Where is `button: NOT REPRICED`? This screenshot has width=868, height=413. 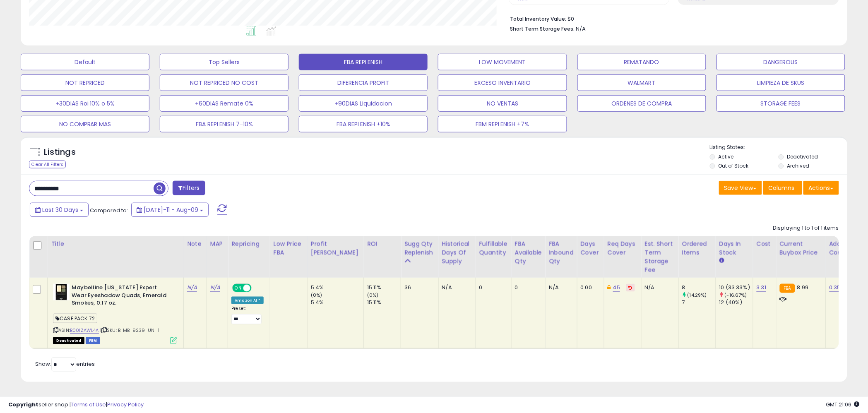 button: NOT REPRICED is located at coordinates (85, 82).